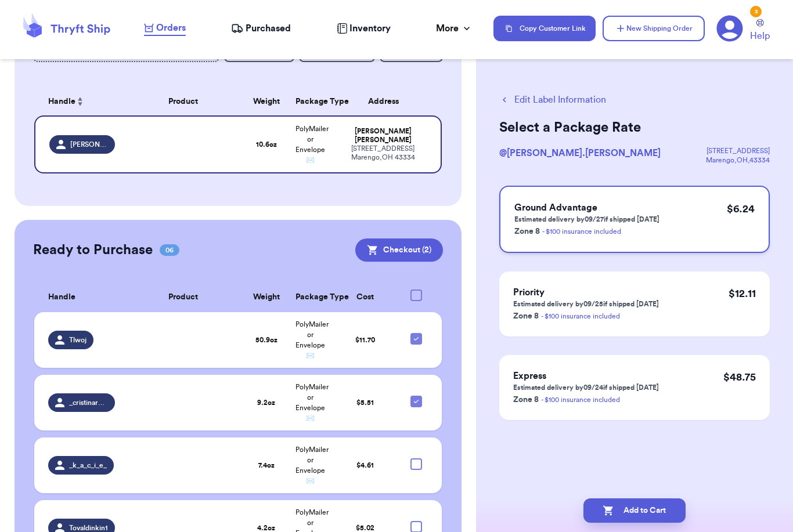 This screenshot has width=793, height=532. I want to click on strong: 4.2 oz, so click(266, 528).